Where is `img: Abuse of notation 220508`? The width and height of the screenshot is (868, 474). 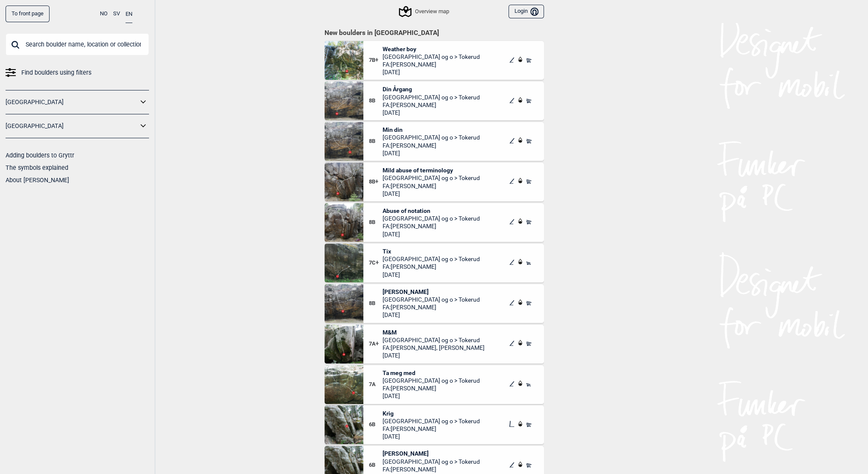
img: Abuse of notation 220508 is located at coordinates (344, 222).